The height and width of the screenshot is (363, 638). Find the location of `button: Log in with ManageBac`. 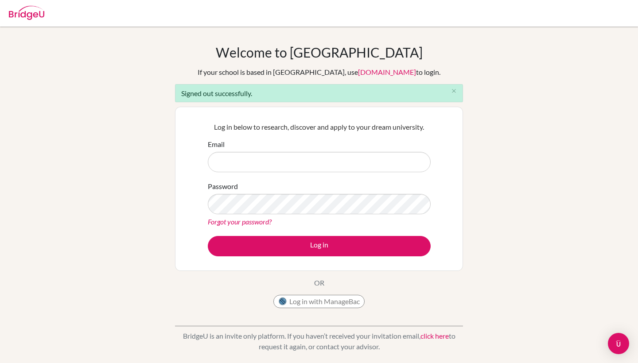

button: Log in with ManageBac is located at coordinates (319, 302).